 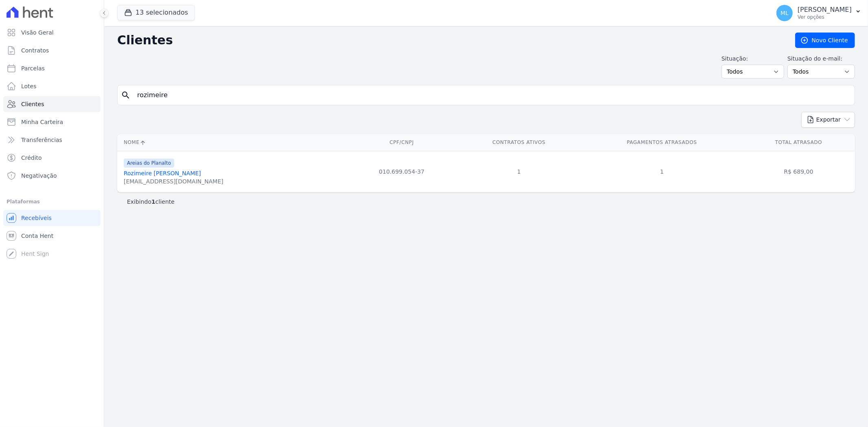 What do you see at coordinates (38, 33) in the screenshot?
I see `span: Visão Geral` at bounding box center [38, 33].